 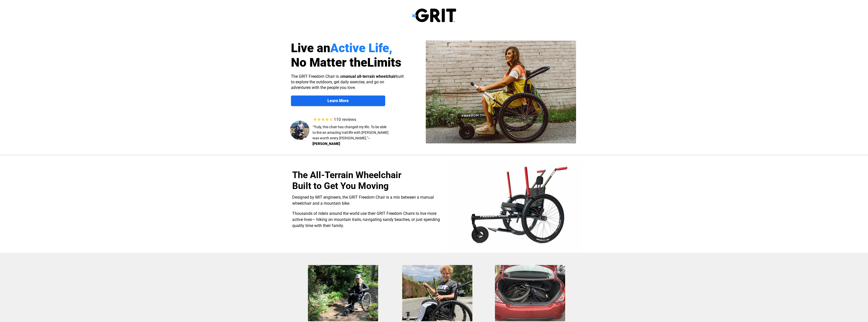 I want to click on input: Get more information, so click(x=40, y=107).